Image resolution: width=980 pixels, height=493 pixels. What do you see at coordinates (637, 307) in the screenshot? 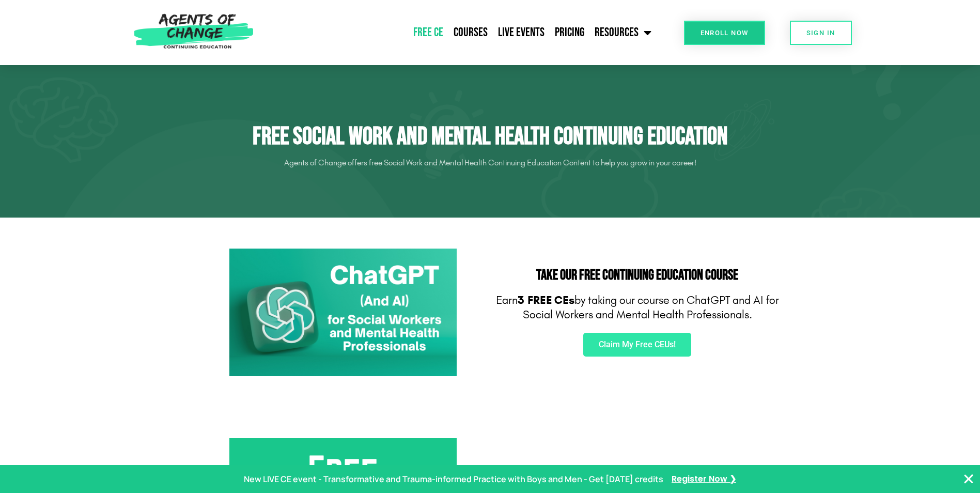
I see `p: Earn by taking our course on ChatGPT and AI for Social Workers and Mental Health Professionals.` at bounding box center [637, 307].